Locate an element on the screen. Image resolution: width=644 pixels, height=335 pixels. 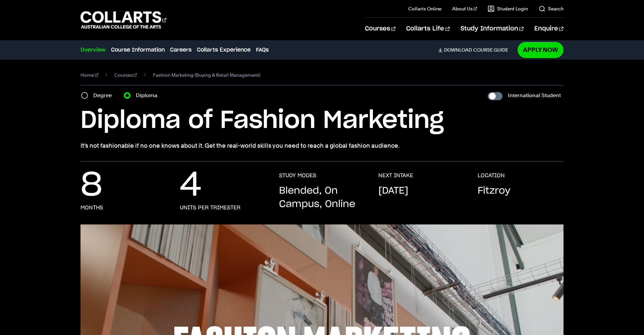
a: Collarts Online is located at coordinates (425, 9).